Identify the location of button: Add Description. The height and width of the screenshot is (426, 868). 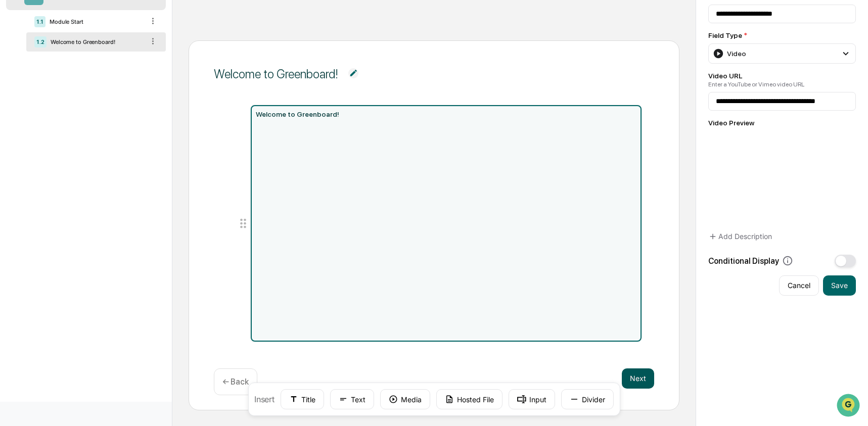
(740, 236).